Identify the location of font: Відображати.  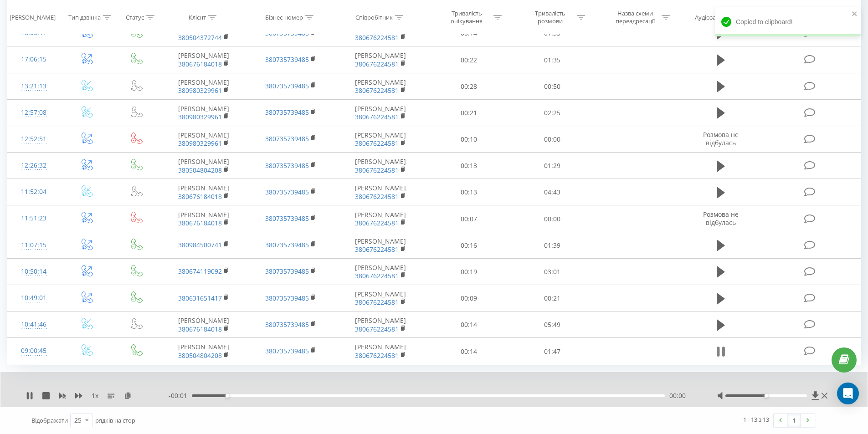
(50, 420).